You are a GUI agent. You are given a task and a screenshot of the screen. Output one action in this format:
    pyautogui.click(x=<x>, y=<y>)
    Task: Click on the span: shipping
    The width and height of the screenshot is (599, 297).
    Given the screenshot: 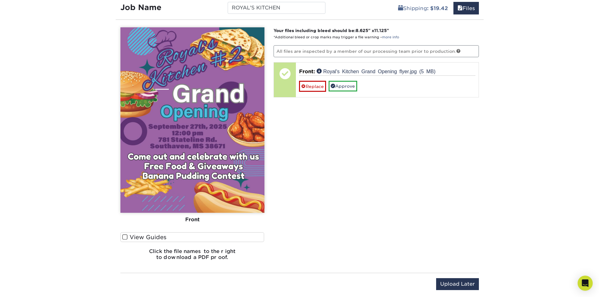 What is the action you would take?
    pyautogui.click(x=400, y=8)
    